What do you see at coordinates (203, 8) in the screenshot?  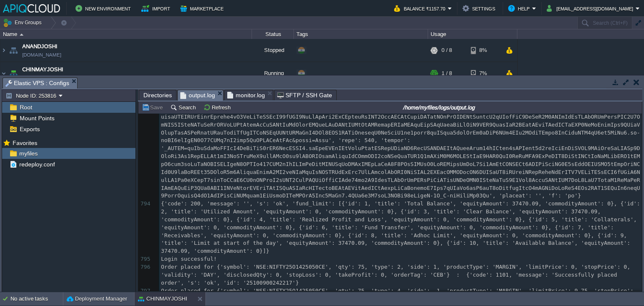 I see `button: Marketplace` at bounding box center [203, 8].